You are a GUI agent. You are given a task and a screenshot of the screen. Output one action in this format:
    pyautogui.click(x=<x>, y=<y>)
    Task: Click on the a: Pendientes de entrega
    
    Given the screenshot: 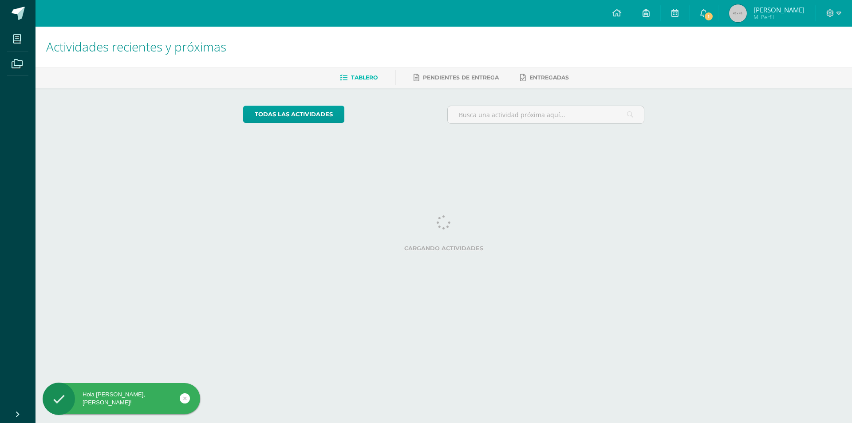 What is the action you would take?
    pyautogui.click(x=456, y=78)
    